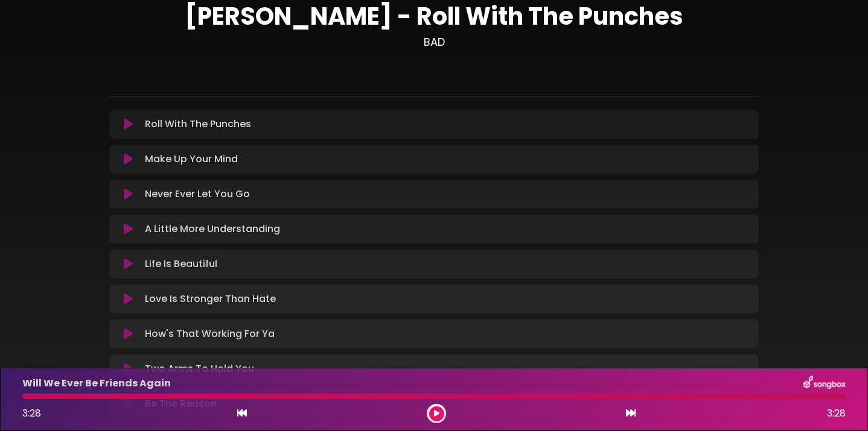  Describe the element at coordinates (200, 369) in the screenshot. I see `p: Two Arms To Hold You` at that location.